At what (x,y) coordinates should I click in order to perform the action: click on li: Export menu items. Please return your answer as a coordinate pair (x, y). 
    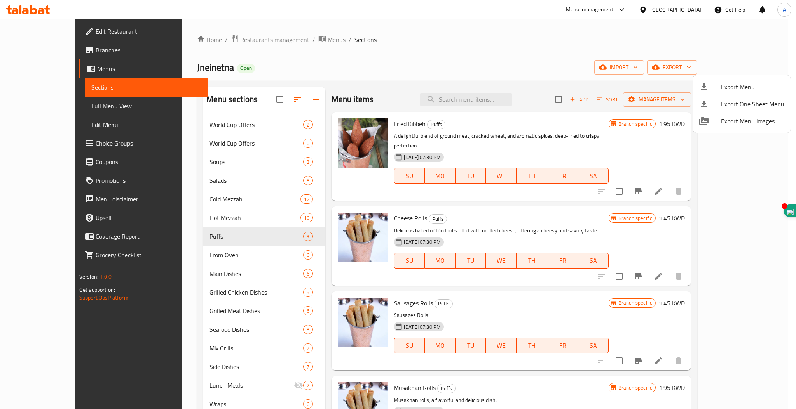
    Looking at the image, I should click on (741, 87).